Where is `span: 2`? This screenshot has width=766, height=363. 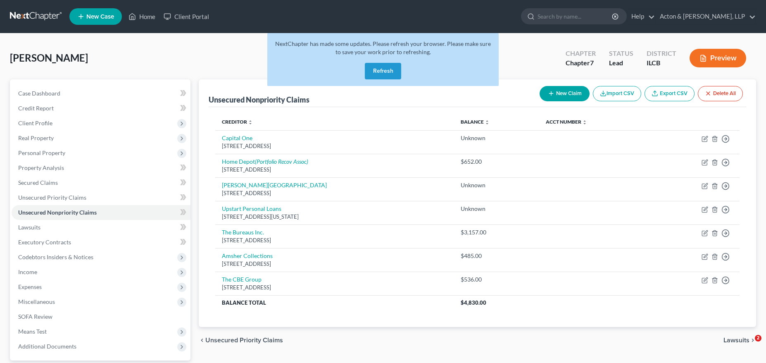
span: 2 is located at coordinates (758, 338).